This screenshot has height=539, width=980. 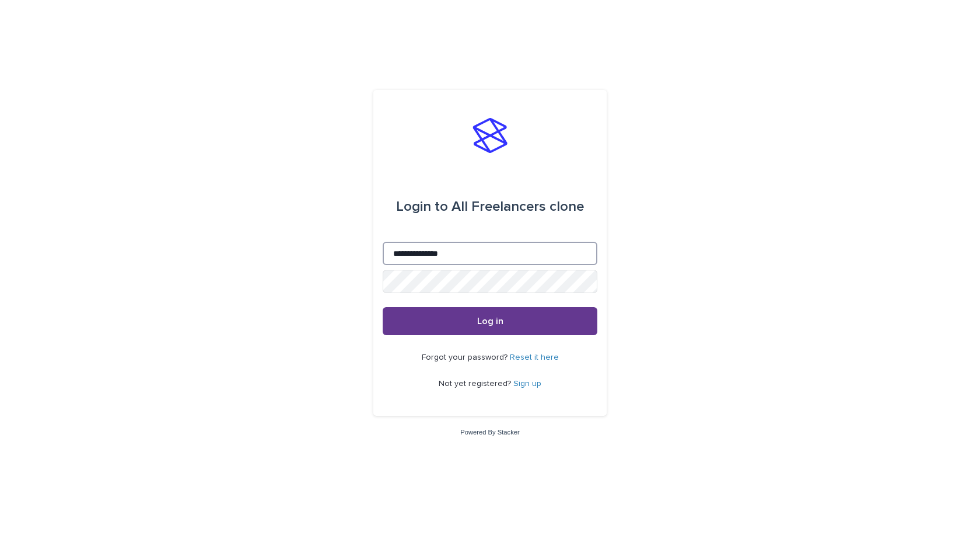 I want to click on a: Reset it here, so click(x=534, y=358).